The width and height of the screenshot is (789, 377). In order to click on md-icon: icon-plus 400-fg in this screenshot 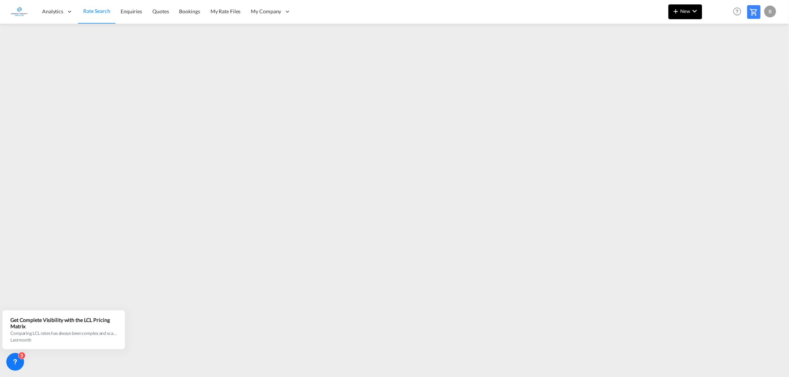, I will do `click(675, 11)`.